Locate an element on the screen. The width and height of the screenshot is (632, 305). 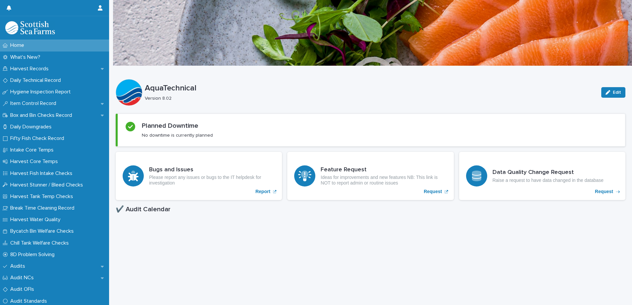
p: Break Time Cleaning Record is located at coordinates (44, 208).